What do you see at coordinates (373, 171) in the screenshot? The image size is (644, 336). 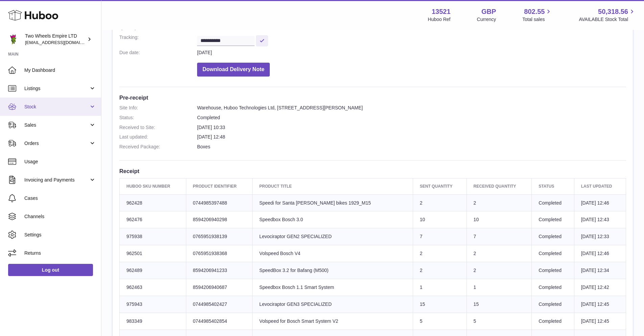 I see `h3: Receipt` at bounding box center [373, 171].